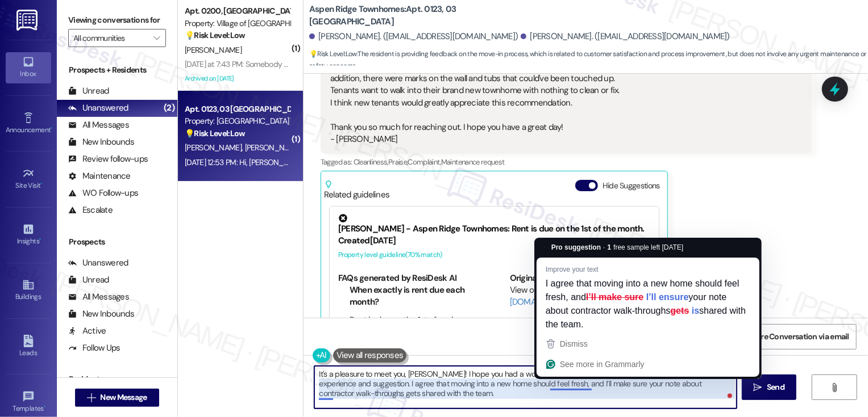  I want to click on a: Site Visit •, so click(28, 180).